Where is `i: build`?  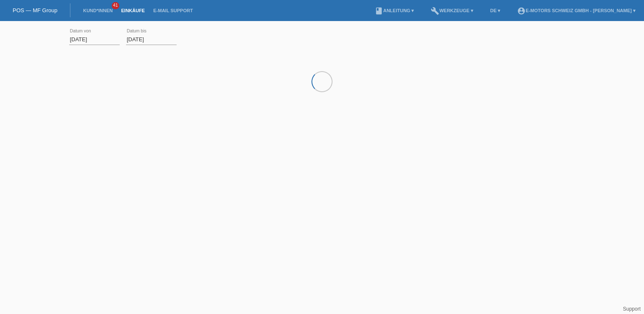
i: build is located at coordinates (435, 11).